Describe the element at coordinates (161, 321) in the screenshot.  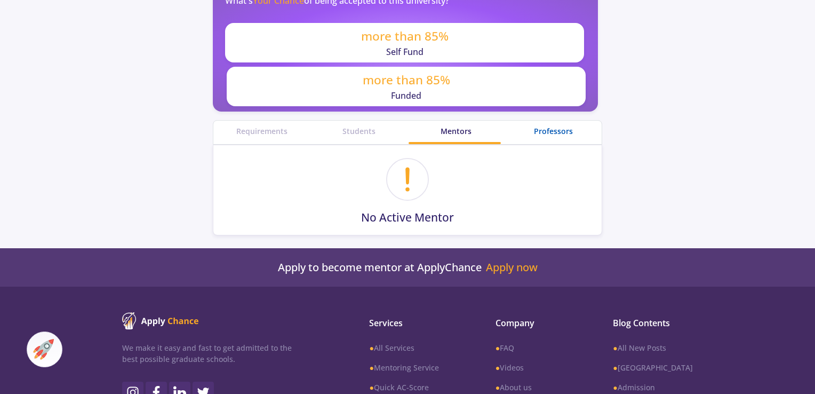
I see `img: ApplyChance logo` at that location.